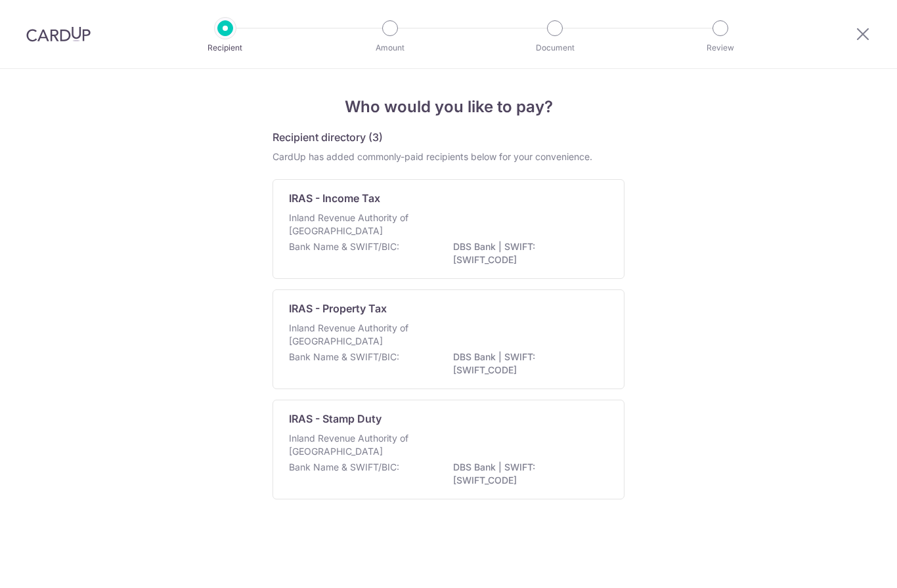 This screenshot has width=897, height=588. What do you see at coordinates (59, 34) in the screenshot?
I see `img: CardUp` at bounding box center [59, 34].